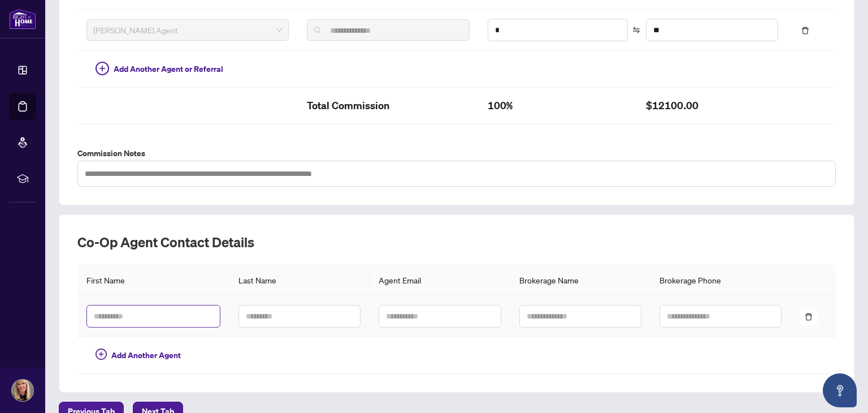  I want to click on button: Add Another Agent, so click(138, 355).